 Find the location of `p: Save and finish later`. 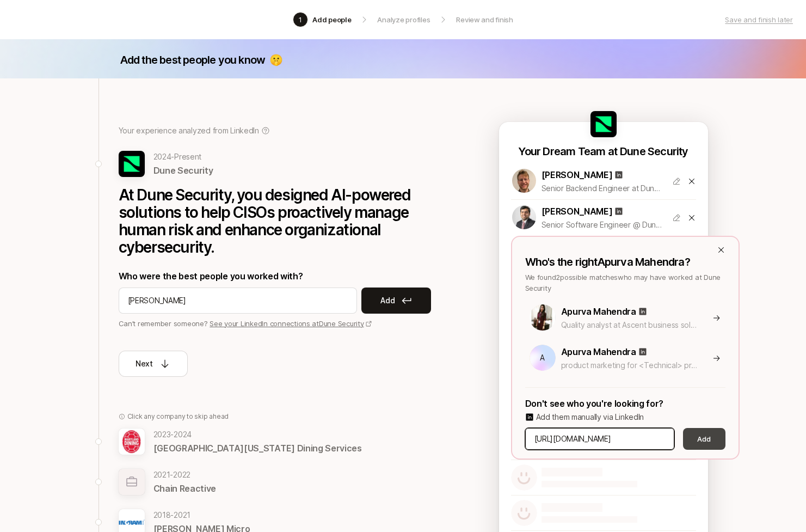

p: Save and finish later is located at coordinates (758, 20).